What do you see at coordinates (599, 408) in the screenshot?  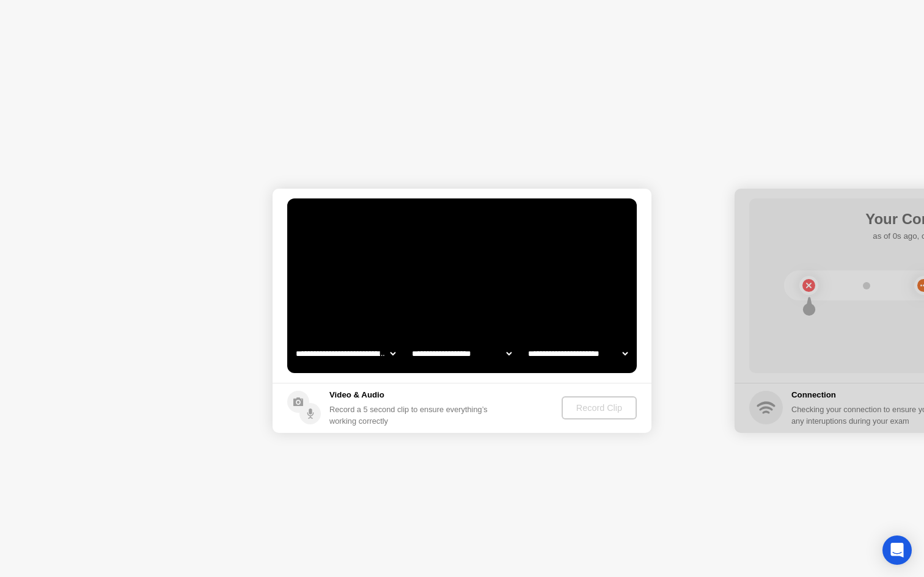 I see `button: Record Clip` at bounding box center [599, 408].